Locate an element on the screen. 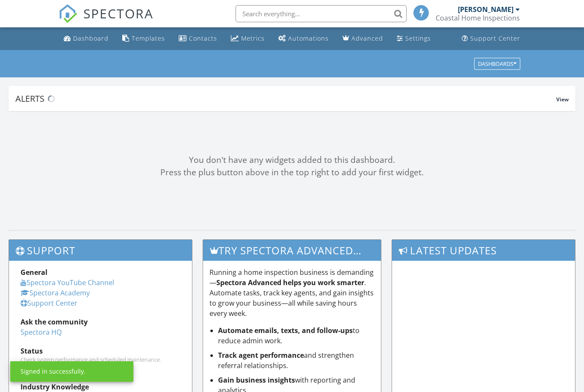 The width and height of the screenshot is (584, 392). a: Contacts is located at coordinates (198, 38).